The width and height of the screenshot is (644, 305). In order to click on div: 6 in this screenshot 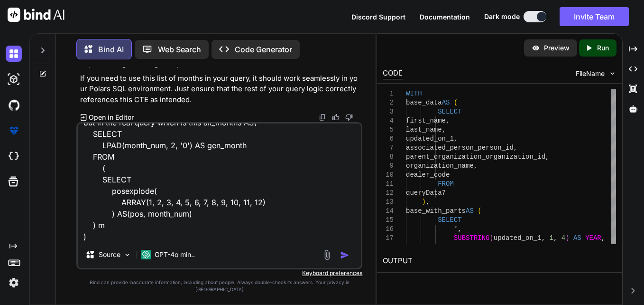, I will do `click(388, 138)`.